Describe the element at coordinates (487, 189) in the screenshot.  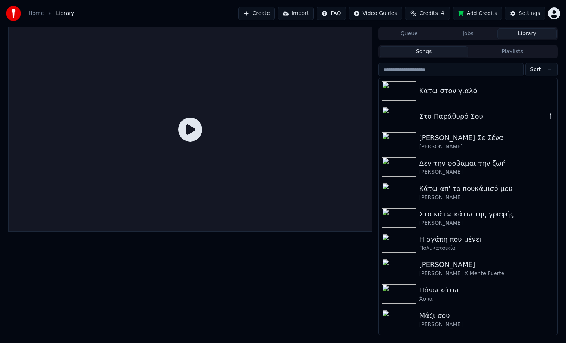
I see `div: Κάτω απ' το πουκάμισό μου` at that location.